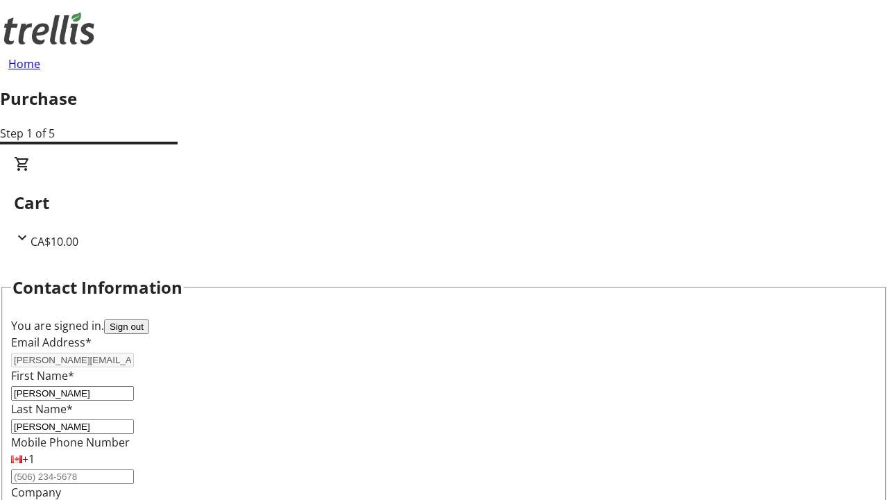  Describe the element at coordinates (444, 326) in the screenshot. I see `div: You are signed in.` at that location.